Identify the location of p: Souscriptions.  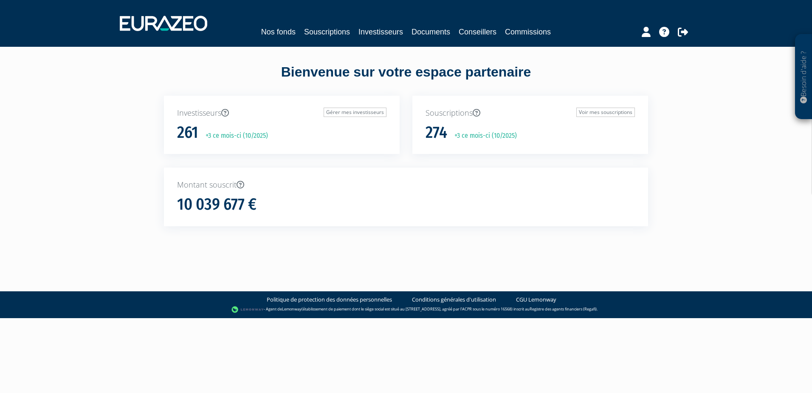
(530, 113).